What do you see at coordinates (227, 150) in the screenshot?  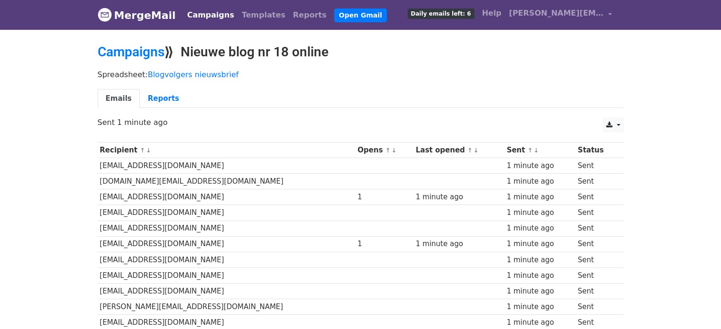 I see `th: Recipient` at bounding box center [227, 150].